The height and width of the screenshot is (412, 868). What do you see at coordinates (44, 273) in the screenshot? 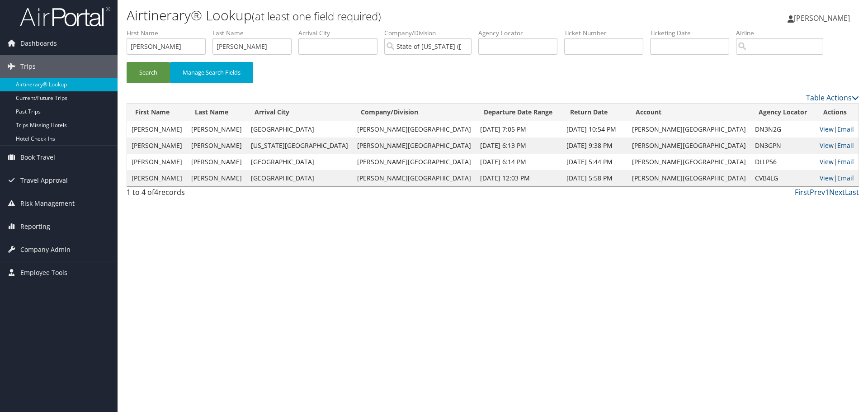
I see `span: Employee Tools` at bounding box center [44, 273].